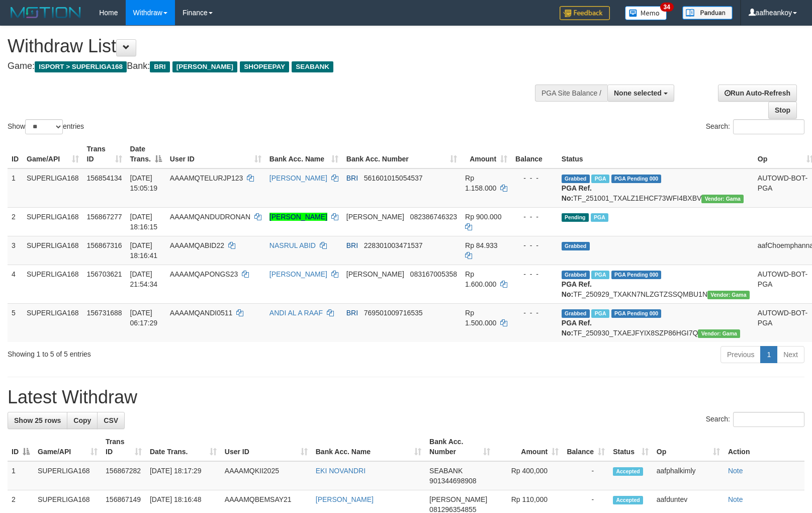  I want to click on th: Amount: activate to sort column ascending, so click(486, 154).